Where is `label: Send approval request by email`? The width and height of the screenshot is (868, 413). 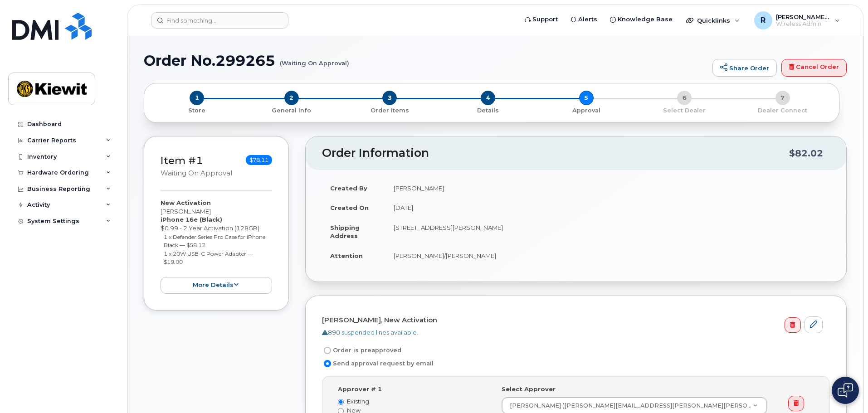 label: Send approval request by email is located at coordinates (378, 364).